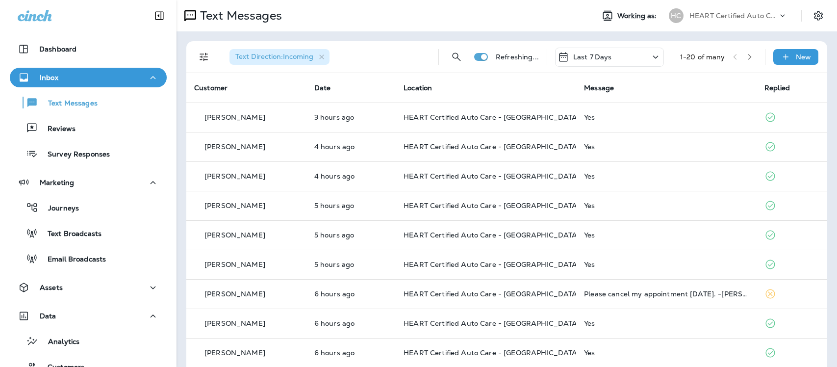 The width and height of the screenshot is (837, 367). Describe the element at coordinates (274, 56) in the screenshot. I see `span: Text Direction : Incoming` at that location.